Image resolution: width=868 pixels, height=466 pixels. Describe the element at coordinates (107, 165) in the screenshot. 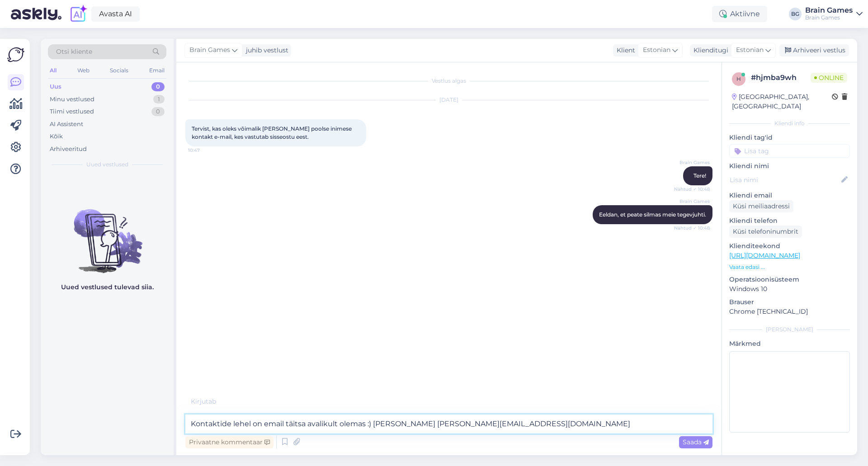

I see `span: Uued vestlused` at that location.